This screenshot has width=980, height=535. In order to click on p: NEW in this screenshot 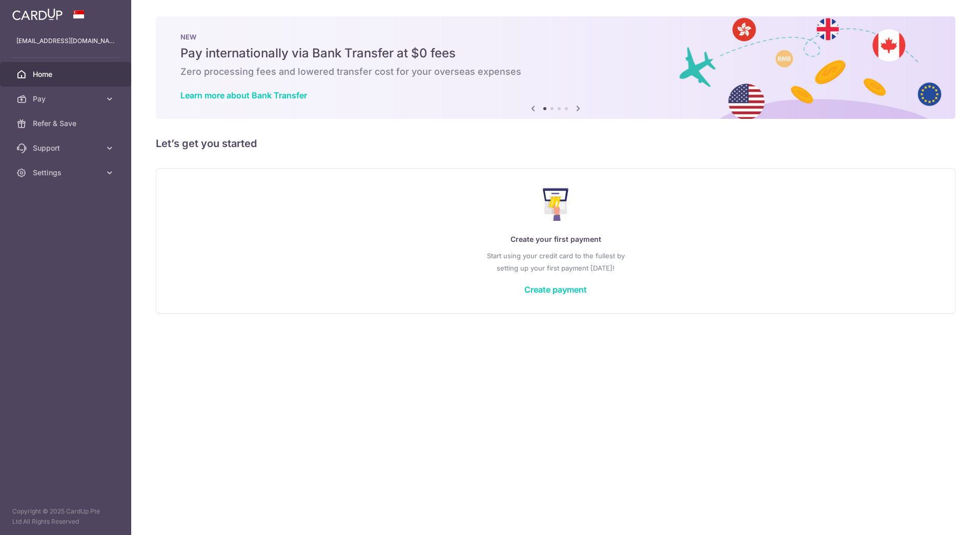, I will do `click(556, 37)`.